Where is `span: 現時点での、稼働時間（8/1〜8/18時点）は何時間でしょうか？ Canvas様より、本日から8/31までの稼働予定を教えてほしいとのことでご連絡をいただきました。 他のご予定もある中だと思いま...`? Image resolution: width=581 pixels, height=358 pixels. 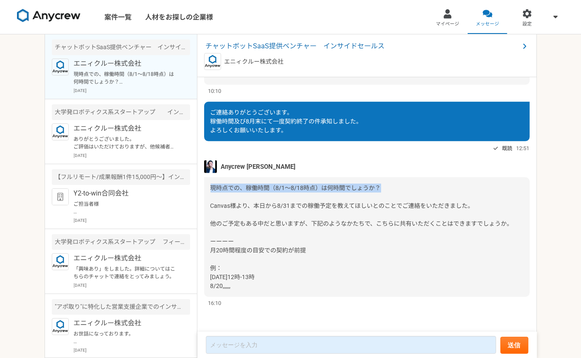 span: 現時点での、稼働時間（8/1〜8/18時点）は何時間でしょうか？ Canvas様より、本日から8/31までの稼働予定を教えてほしいとのことでご連絡をいただきました。 他のご予定もある中だと思いま... is located at coordinates (361, 237).